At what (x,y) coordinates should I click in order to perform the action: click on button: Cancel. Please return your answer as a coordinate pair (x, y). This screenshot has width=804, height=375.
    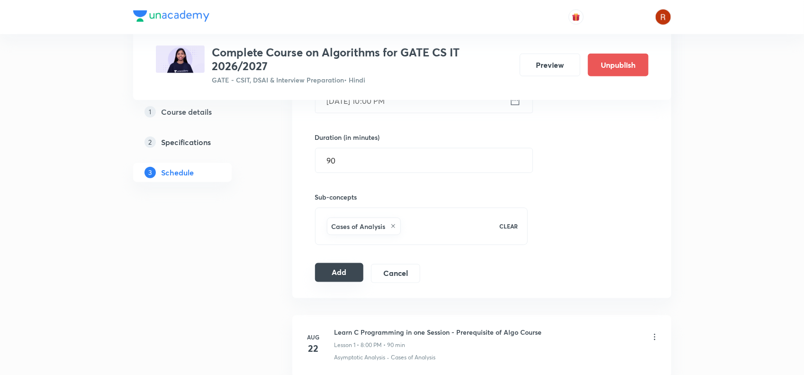
    Looking at the image, I should click on (395, 273).